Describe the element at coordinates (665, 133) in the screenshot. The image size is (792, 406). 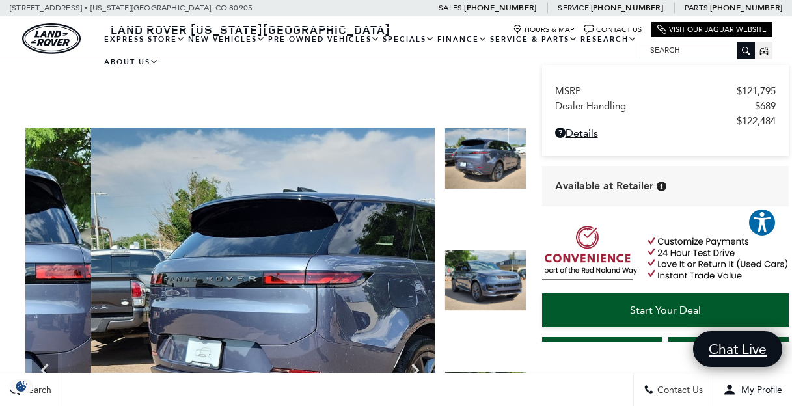
I see `a: Details` at that location.